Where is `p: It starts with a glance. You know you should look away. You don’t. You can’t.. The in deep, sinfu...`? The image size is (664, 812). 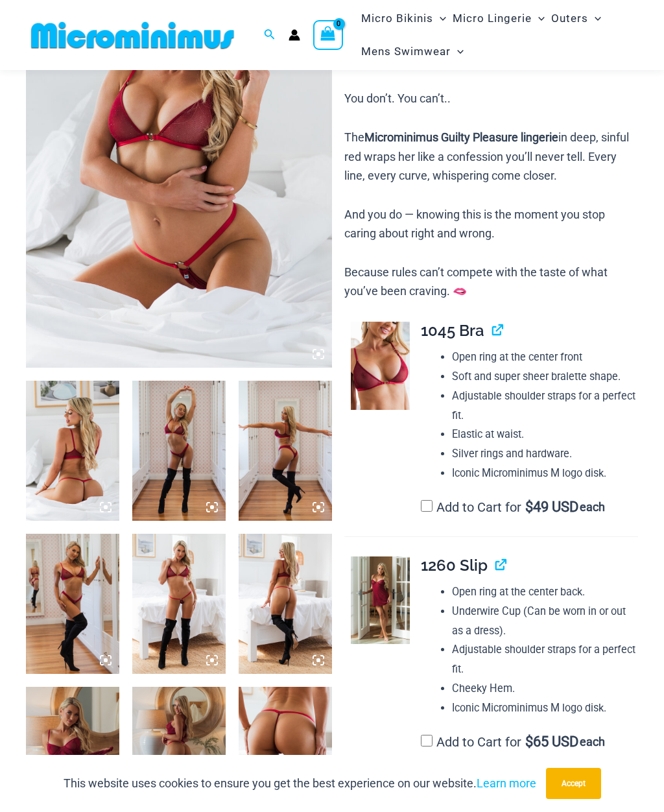 p: It starts with a glance. You know you should look away. You don’t. You can’t.. The in deep, sinfu... is located at coordinates (491, 157).